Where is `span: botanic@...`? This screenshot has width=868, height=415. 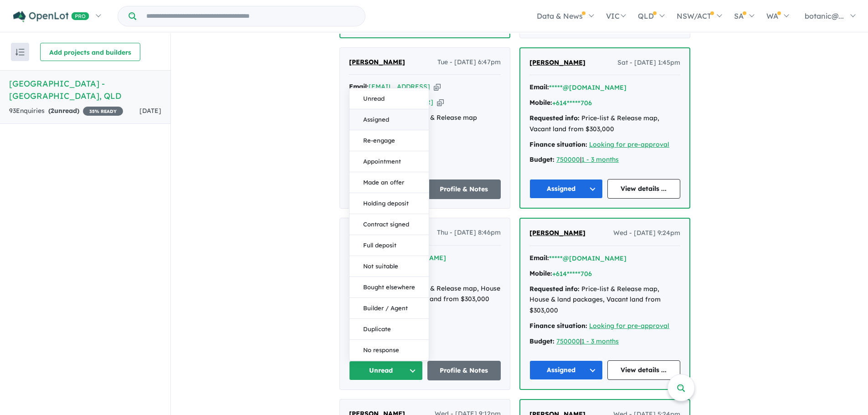 span: botanic@... is located at coordinates (824, 16).